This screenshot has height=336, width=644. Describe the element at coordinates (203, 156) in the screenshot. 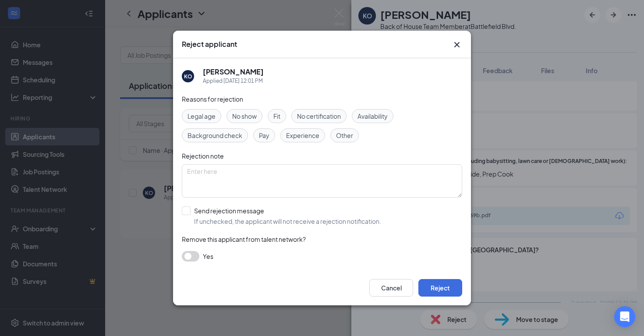

I see `span: Rejection note` at that location.